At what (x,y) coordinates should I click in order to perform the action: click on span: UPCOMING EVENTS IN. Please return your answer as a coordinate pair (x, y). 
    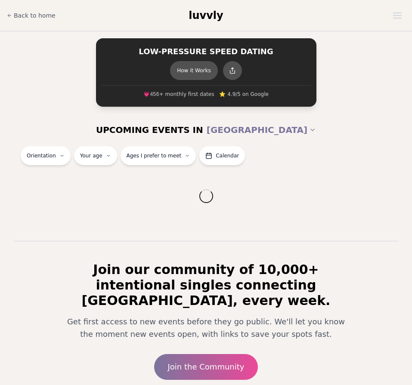
    Looking at the image, I should click on (149, 130).